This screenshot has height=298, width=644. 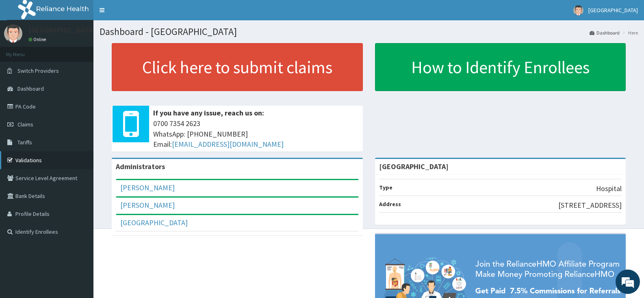 I want to click on p: Hospital, so click(x=608, y=189).